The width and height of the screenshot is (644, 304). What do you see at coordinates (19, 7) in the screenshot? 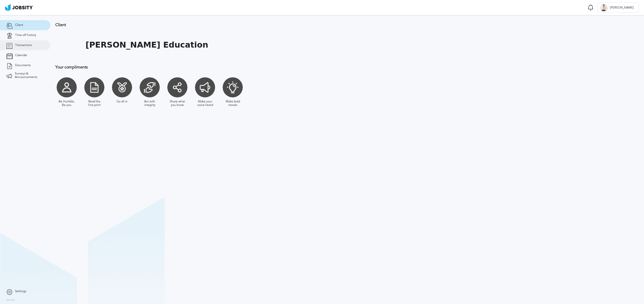
I see `img: ab4bad089aa723f57921c736e9817d99.png` at bounding box center [19, 7].